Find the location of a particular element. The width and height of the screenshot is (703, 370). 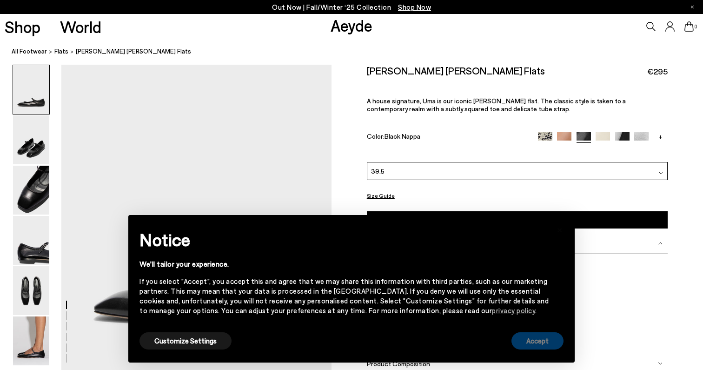

a: privacy policy is located at coordinates (514, 310).